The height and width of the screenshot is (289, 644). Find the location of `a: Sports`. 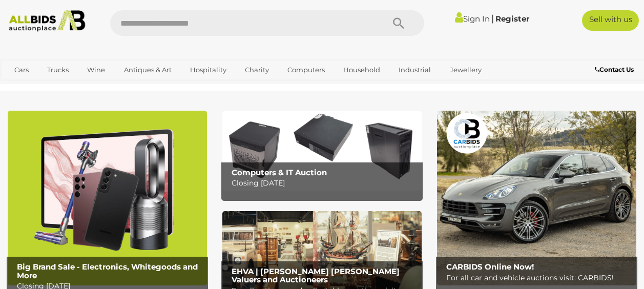

a: Sports is located at coordinates (62, 87).